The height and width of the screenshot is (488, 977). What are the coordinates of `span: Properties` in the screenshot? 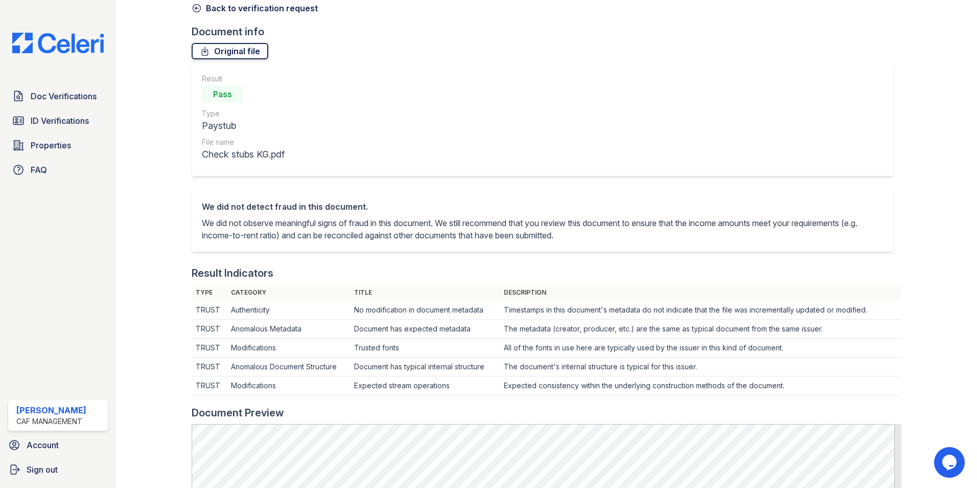 It's located at (51, 145).